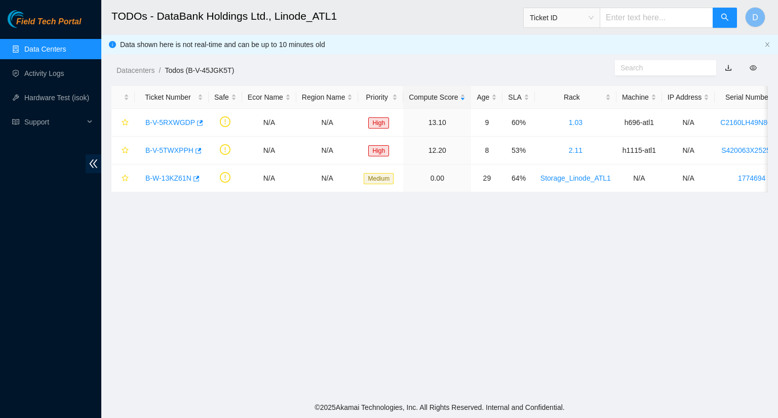  Describe the element at coordinates (135, 70) in the screenshot. I see `a: Datacenters` at that location.